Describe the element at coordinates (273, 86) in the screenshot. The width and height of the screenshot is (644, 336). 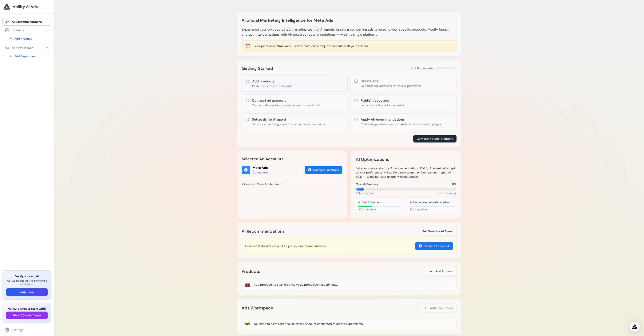
I see `p: Paste the product url to add it` at that location.